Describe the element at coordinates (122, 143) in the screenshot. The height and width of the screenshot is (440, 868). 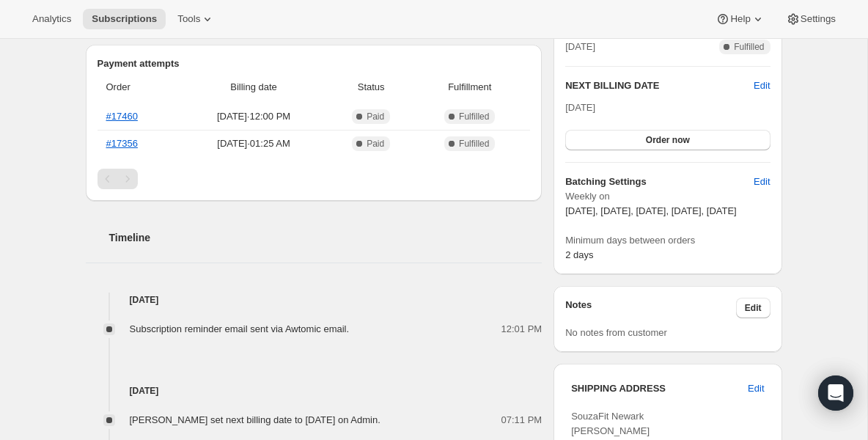
I see `a: #17356` at that location.